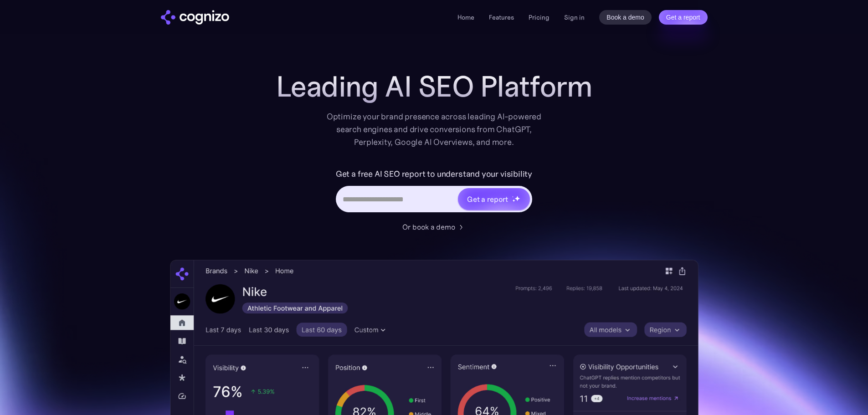 This screenshot has height=415, width=868. I want to click on a: Sign in, so click(574, 17).